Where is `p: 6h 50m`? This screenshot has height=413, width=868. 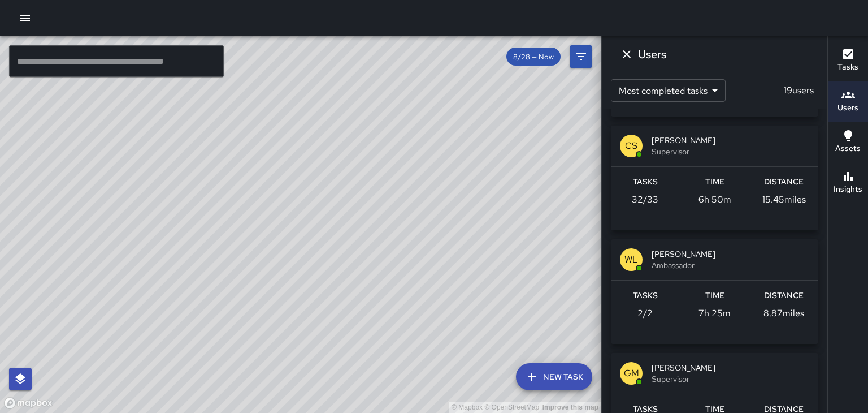 p: 6h 50m is located at coordinates (715, 200).